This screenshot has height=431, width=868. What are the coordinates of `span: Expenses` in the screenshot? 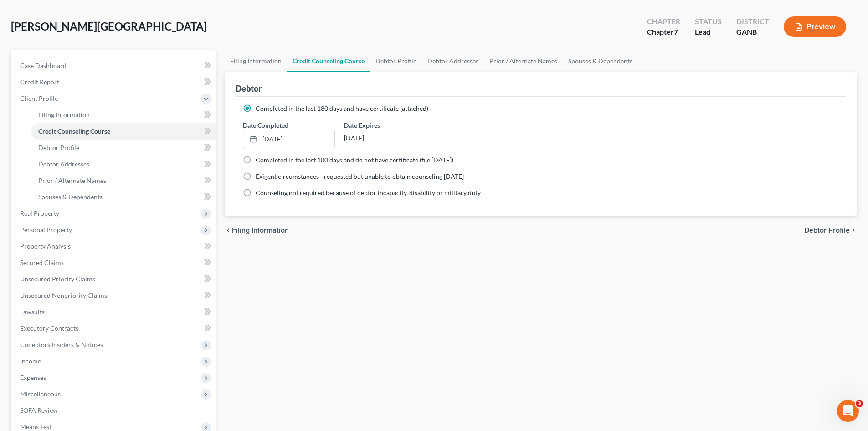 It's located at (33, 377).